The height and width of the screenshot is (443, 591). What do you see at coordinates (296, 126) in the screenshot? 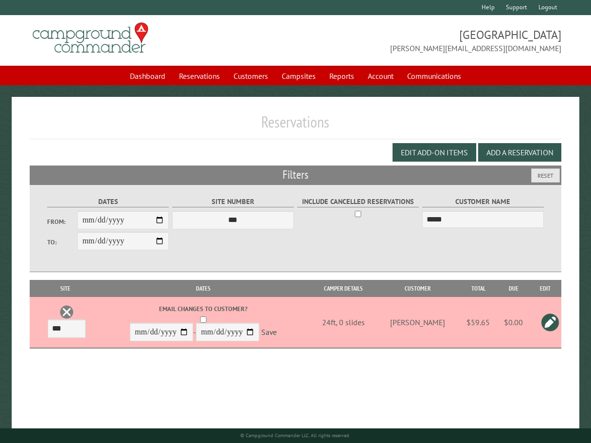
I see `h1: Reservations` at bounding box center [296, 126].